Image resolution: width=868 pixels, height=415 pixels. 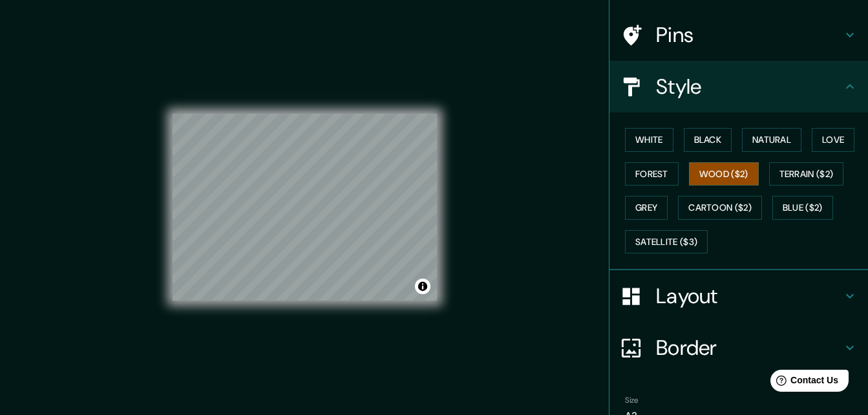 What do you see at coordinates (739, 296) in the screenshot?
I see `div: Layout` at bounding box center [739, 296].